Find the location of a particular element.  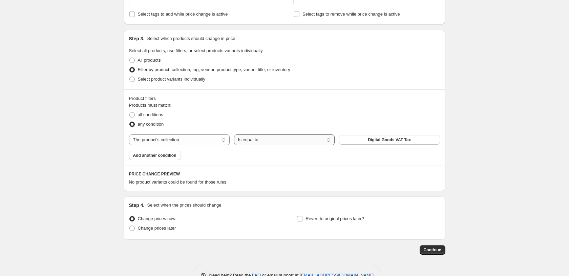

span: All products is located at coordinates (149, 60).